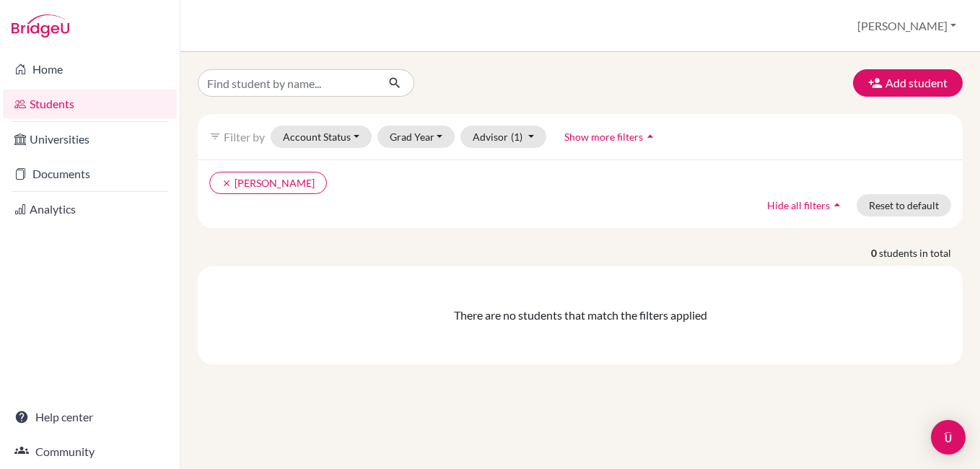  I want to click on i: filter_list, so click(215, 136).